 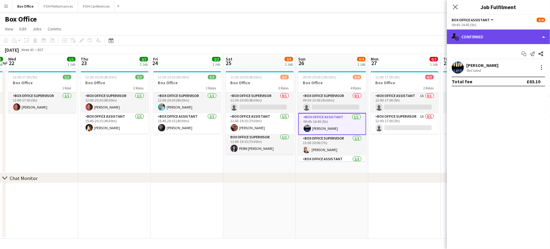 I want to click on div: £63.10, so click(x=534, y=81).